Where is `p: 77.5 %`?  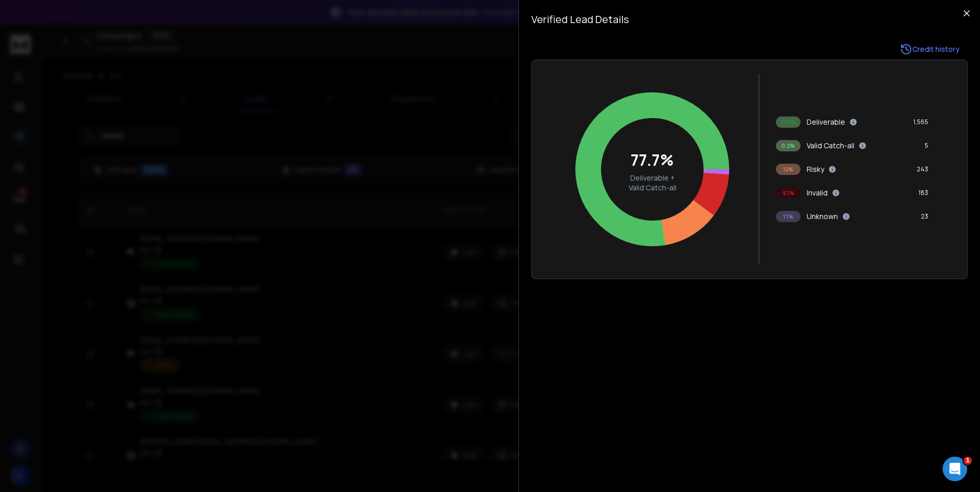 p: 77.5 % is located at coordinates (788, 122).